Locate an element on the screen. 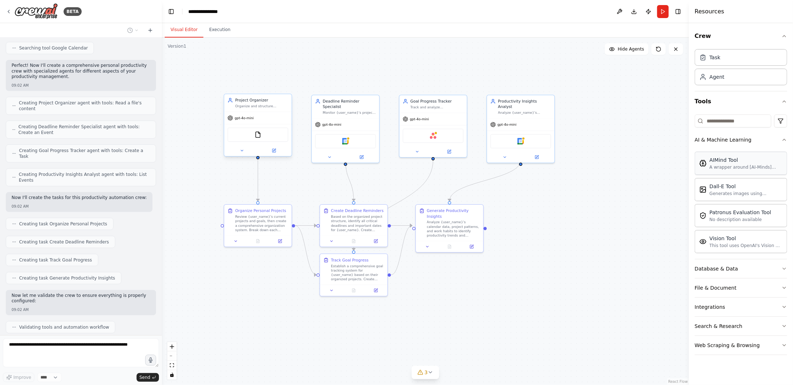  a: React Flow attribution is located at coordinates (678, 382).